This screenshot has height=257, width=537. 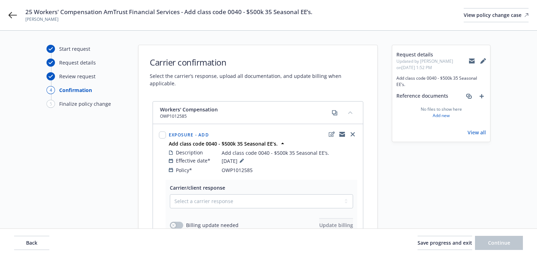 What do you see at coordinates (445, 243) in the screenshot?
I see `button: Save progress and exit` at bounding box center [445, 243].